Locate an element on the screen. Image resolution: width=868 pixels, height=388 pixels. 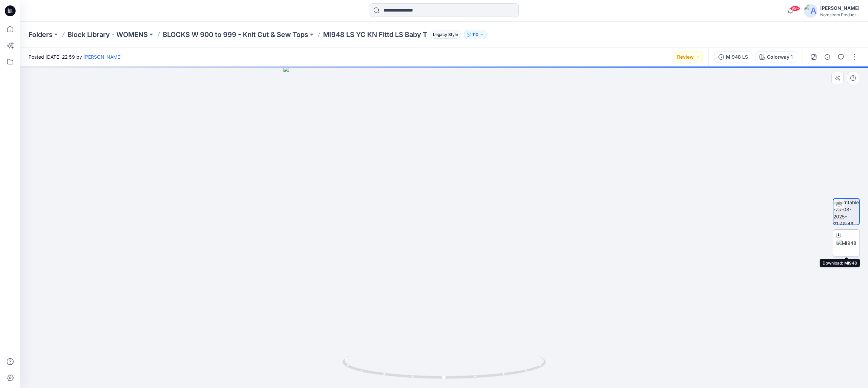
a: Folders is located at coordinates (40, 35).